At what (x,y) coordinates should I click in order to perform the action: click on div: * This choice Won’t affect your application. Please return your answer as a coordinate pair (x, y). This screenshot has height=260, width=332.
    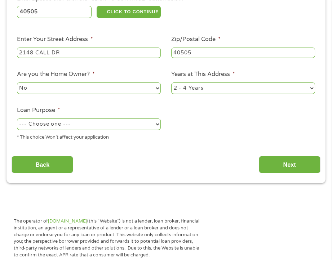
    Looking at the image, I should click on (89, 136).